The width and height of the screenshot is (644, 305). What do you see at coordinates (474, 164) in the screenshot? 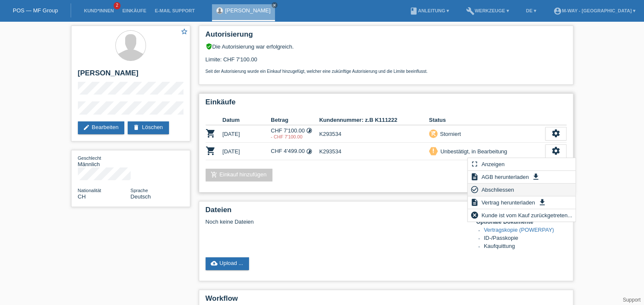
I see `i: fullscreen` at bounding box center [474, 164].